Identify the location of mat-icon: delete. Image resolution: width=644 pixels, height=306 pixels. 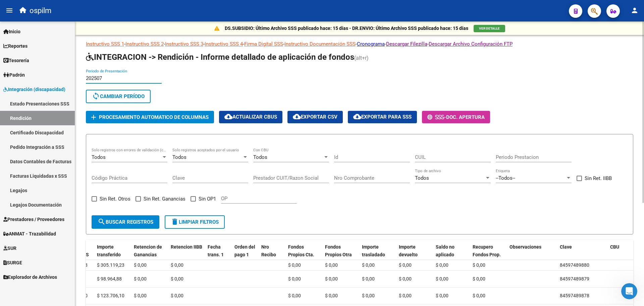
(175, 222).